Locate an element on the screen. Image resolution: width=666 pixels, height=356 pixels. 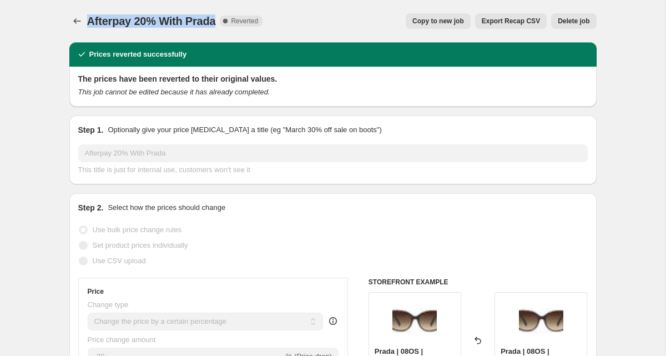
span: Use bulk price change rules is located at coordinates (137, 229).